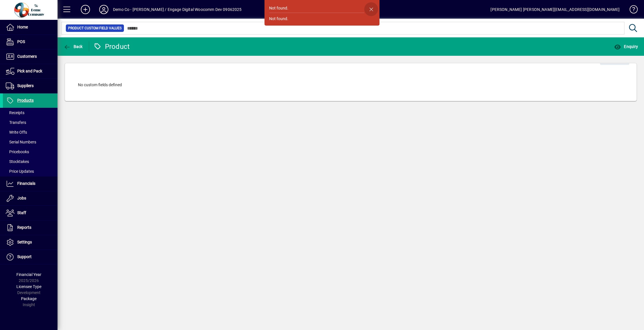 This screenshot has height=330, width=644. I want to click on a: Customers, so click(30, 56).